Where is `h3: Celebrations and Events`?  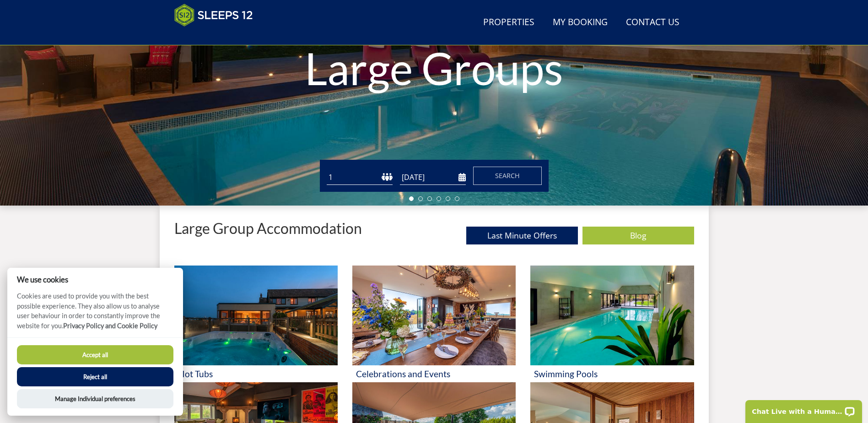 h3: Celebrations and Events is located at coordinates (434, 374).